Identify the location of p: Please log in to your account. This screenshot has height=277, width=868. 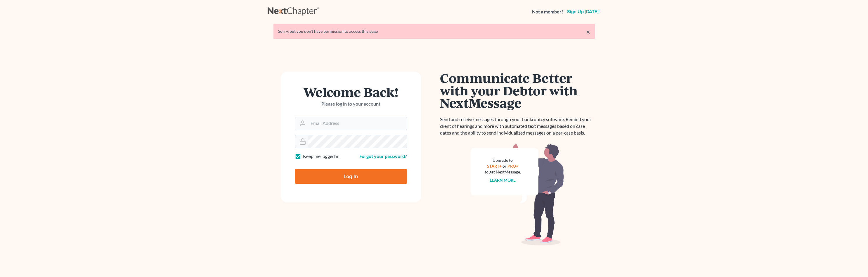
(351, 104).